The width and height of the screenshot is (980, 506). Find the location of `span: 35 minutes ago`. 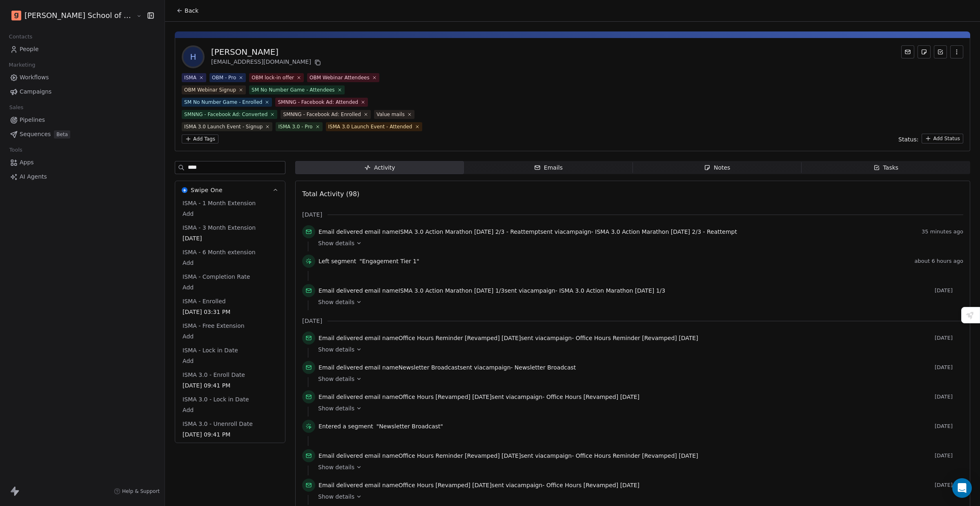

span: 35 minutes ago is located at coordinates (942, 231).